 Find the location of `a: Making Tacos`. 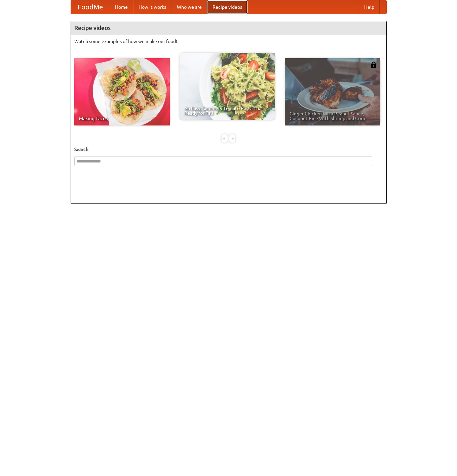

a: Making Tacos is located at coordinates (122, 92).